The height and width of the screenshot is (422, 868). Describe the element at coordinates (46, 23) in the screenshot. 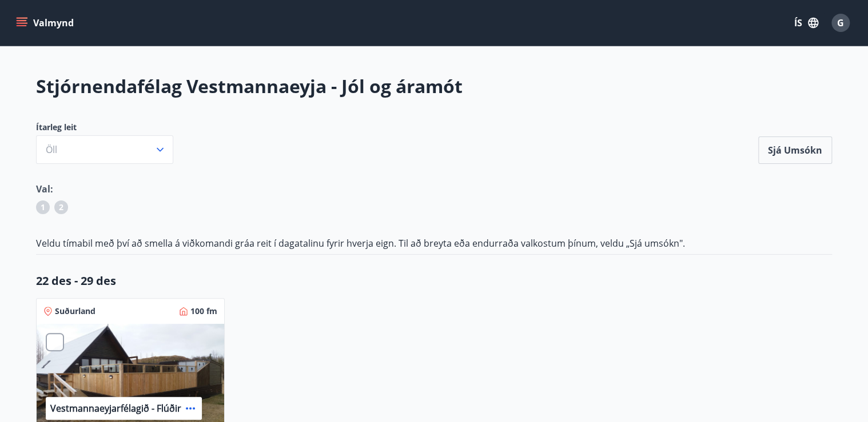

I see `button: menu` at that location.